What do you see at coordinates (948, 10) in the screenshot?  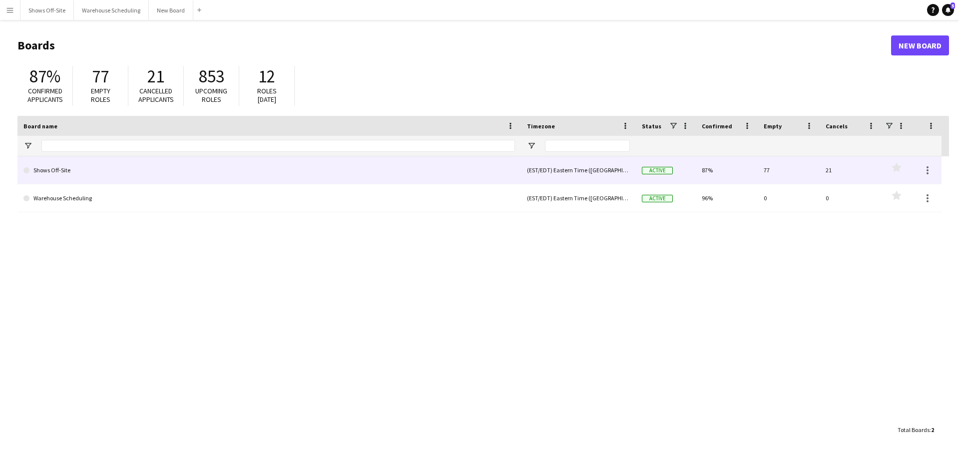 I see `a: 5` at bounding box center [948, 10].